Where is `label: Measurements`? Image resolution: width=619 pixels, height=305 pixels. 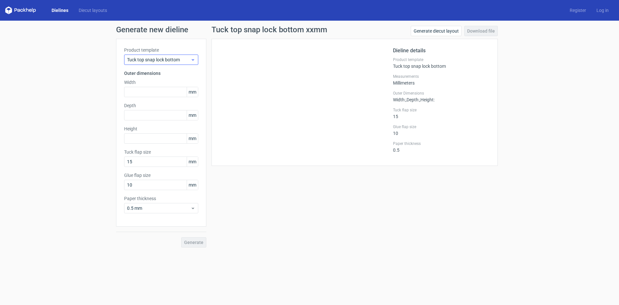 label: Measurements is located at coordinates (441, 76).